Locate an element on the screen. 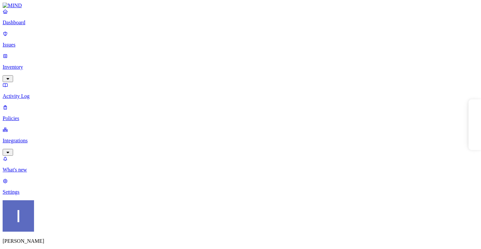 The height and width of the screenshot is (249, 481). a: MIND is located at coordinates (240, 6).